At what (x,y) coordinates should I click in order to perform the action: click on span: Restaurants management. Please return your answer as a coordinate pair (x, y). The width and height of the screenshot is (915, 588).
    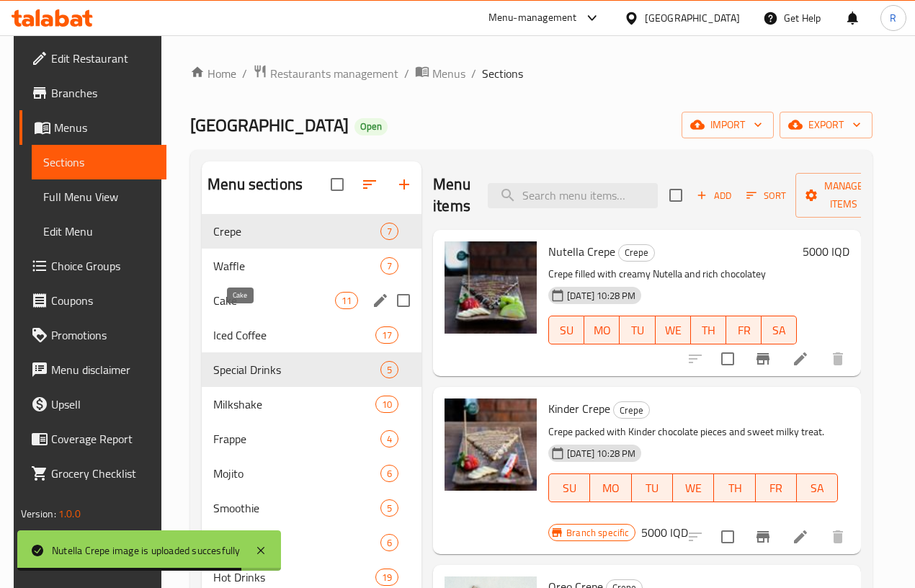
    Looking at the image, I should click on (334, 74).